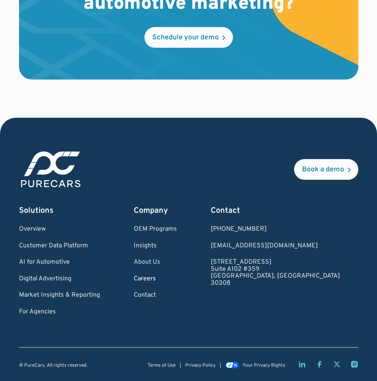 Image resolution: width=377 pixels, height=381 pixels. I want to click on a: Terms of Use, so click(162, 365).